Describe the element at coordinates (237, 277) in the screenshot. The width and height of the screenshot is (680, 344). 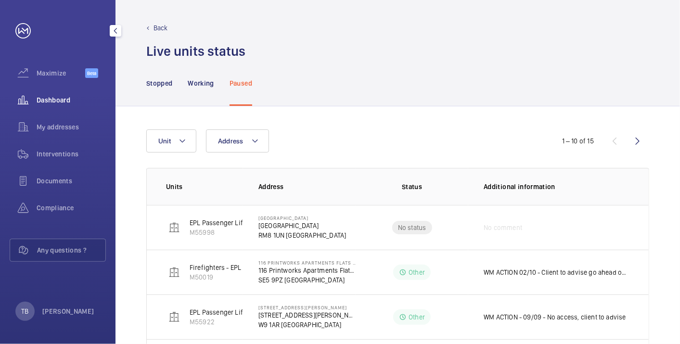
I see `p: M50019` at that location.